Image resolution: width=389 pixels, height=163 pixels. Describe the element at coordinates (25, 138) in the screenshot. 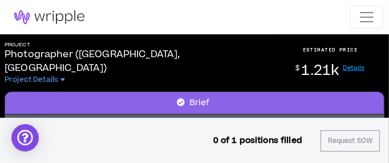

I see `div: Open Intercom Messenger` at that location.